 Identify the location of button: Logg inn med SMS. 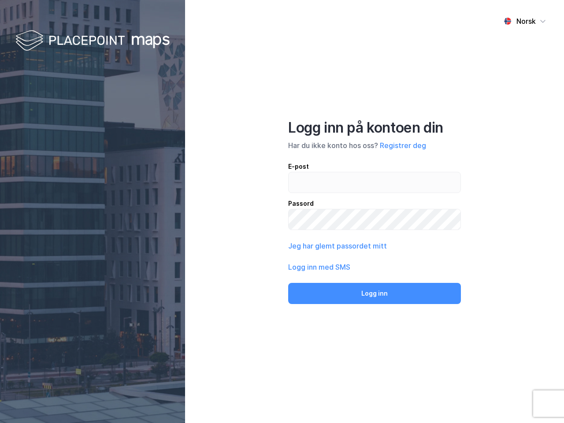
(319, 267).